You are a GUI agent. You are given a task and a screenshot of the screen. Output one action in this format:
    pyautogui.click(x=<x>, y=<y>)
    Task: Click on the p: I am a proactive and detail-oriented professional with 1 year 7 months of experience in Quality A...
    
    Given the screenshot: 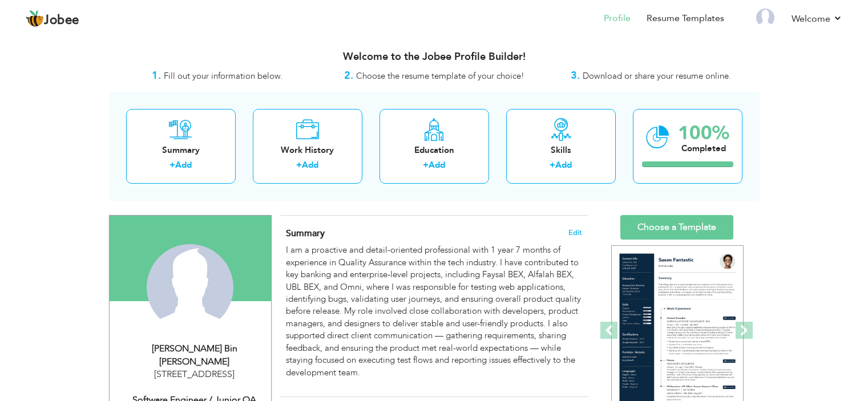 What is the action you would take?
    pyautogui.click(x=434, y=311)
    